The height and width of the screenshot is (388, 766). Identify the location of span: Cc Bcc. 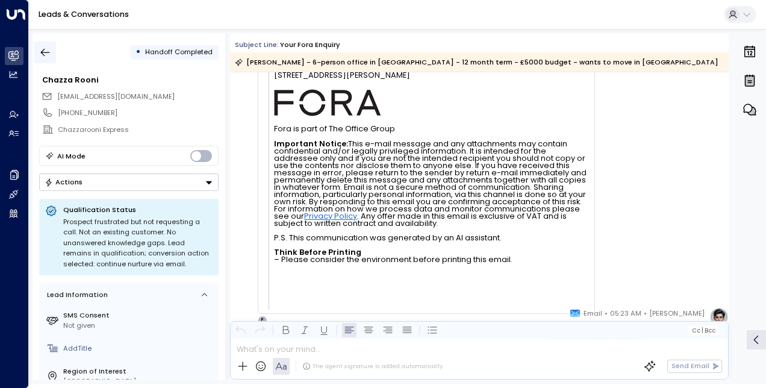
(703, 330).